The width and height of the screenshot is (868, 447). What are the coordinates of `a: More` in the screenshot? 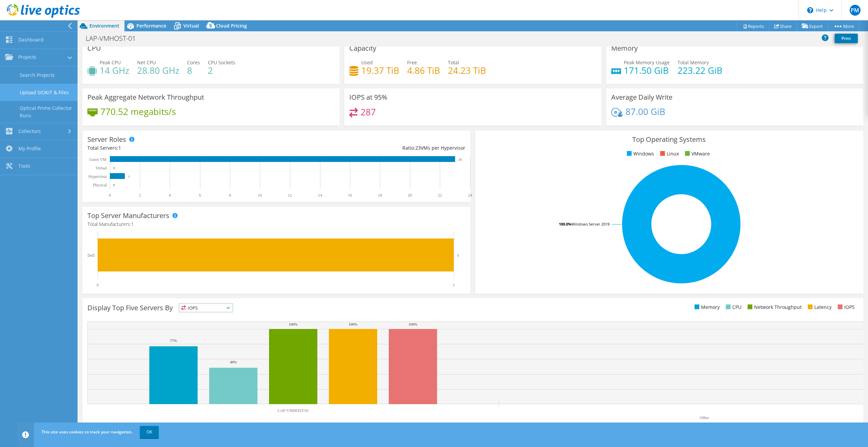 It's located at (844, 25).